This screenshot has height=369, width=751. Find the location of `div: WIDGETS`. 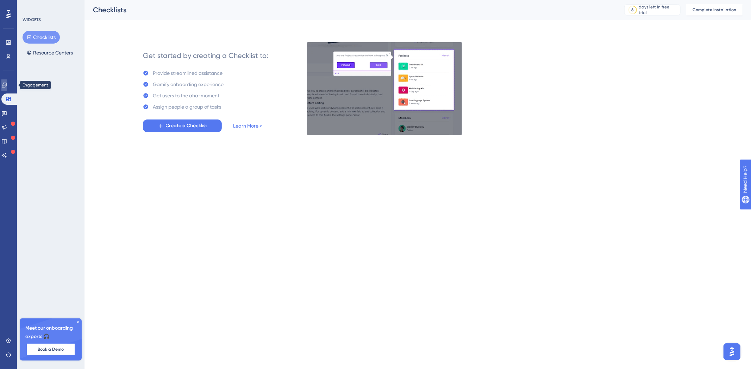

div: WIDGETS is located at coordinates (32, 20).